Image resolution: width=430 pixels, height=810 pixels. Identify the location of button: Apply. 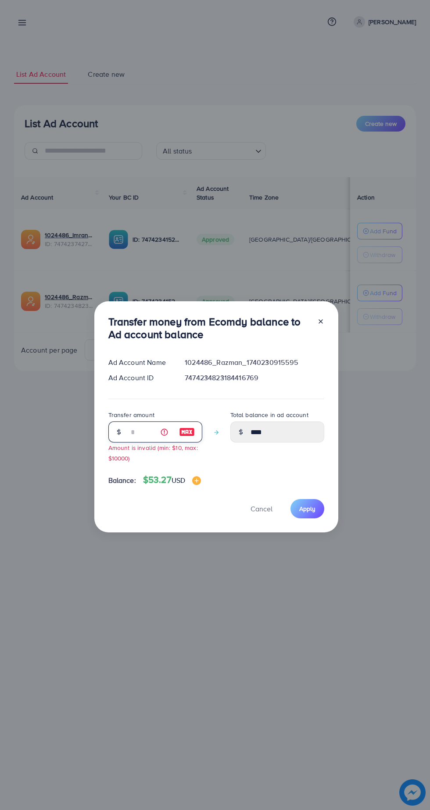
(307, 508).